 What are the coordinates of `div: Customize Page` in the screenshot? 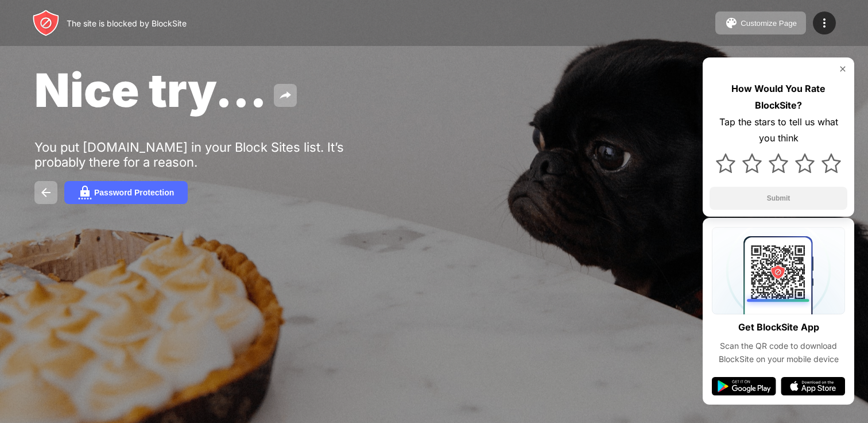 It's located at (769, 23).